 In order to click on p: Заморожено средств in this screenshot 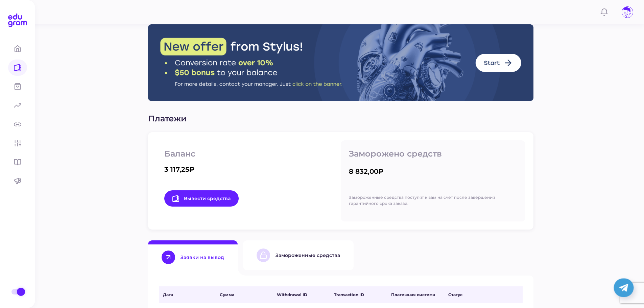, I will do `click(433, 154)`.